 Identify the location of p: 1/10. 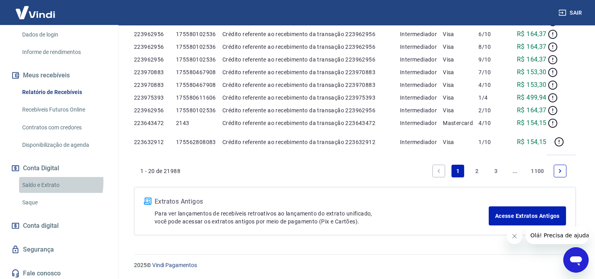
(492, 142).